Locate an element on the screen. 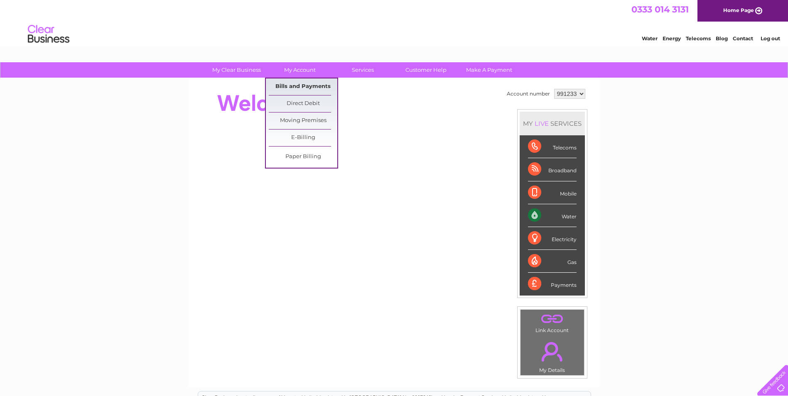 The image size is (788, 396). div: Payments is located at coordinates (552, 284).